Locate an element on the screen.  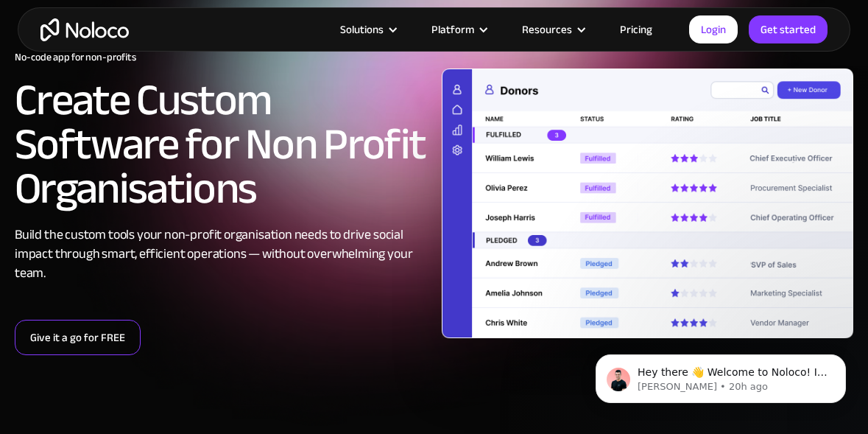
div: Build the custom tools your non-profit organisation needs to drive social impact through smart, e... is located at coordinates (221, 254).